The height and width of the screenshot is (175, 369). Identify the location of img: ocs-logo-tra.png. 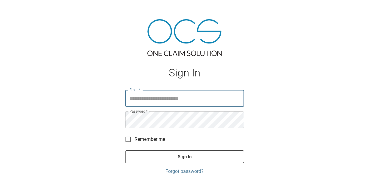
(184, 38).